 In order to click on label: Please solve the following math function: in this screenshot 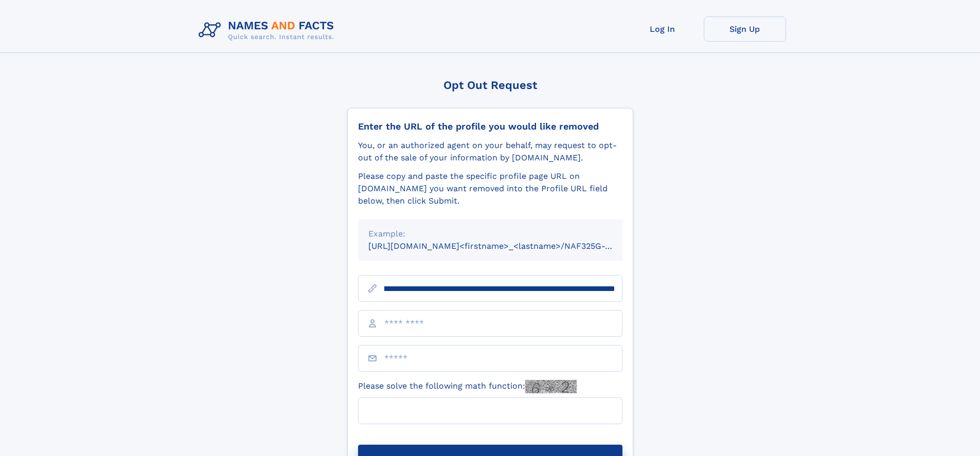, I will do `click(467, 387)`.